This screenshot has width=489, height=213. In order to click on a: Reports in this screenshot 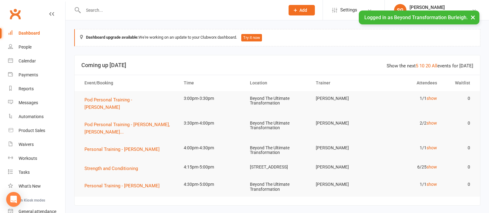, I will do `click(37, 89)`.